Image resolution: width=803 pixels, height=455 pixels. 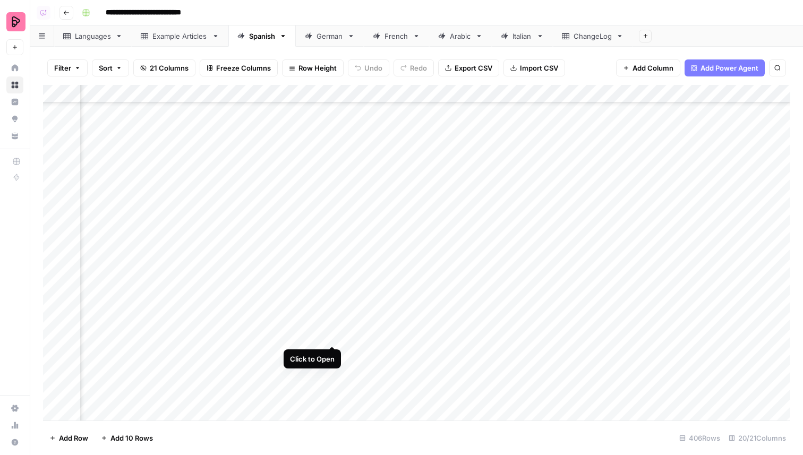 I want to click on a: Opportunities, so click(x=15, y=119).